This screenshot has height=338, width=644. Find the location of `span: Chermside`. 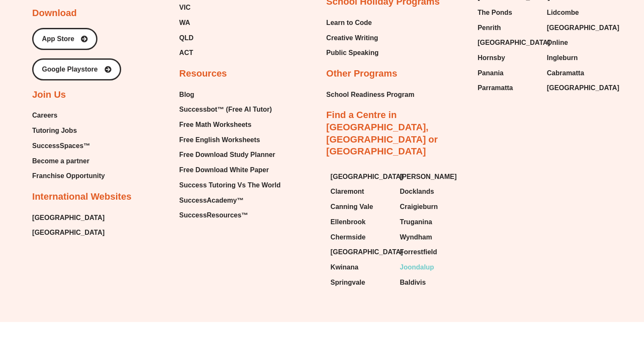

span: Chermside is located at coordinates (348, 238).